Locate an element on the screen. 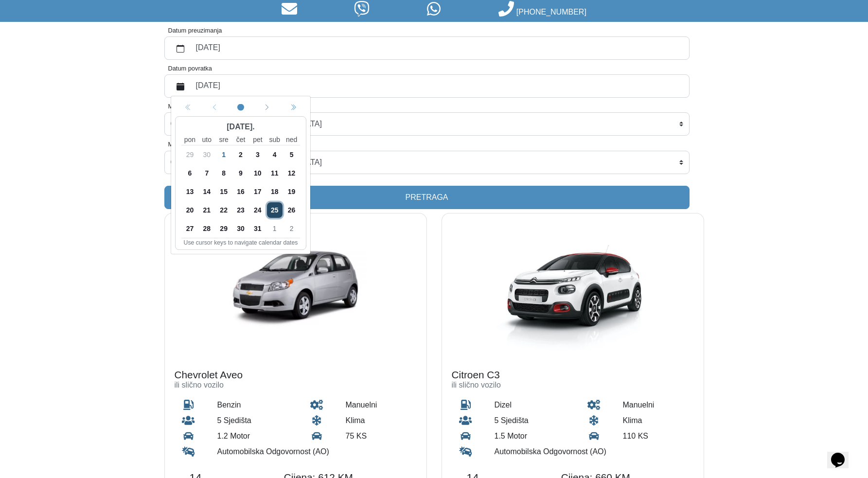  label: Datum preuzimanja is located at coordinates (195, 30).